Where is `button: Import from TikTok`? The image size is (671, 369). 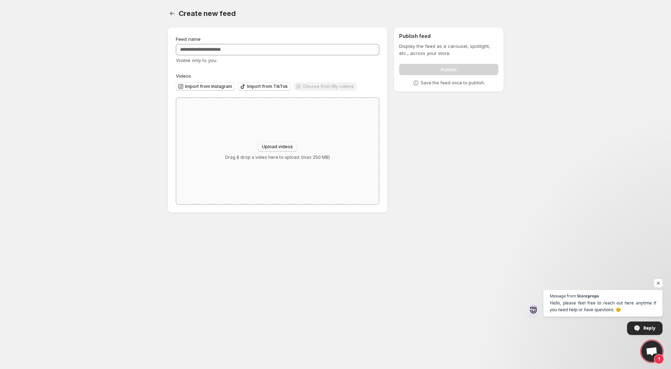 button: Import from TikTok is located at coordinates (264, 87).